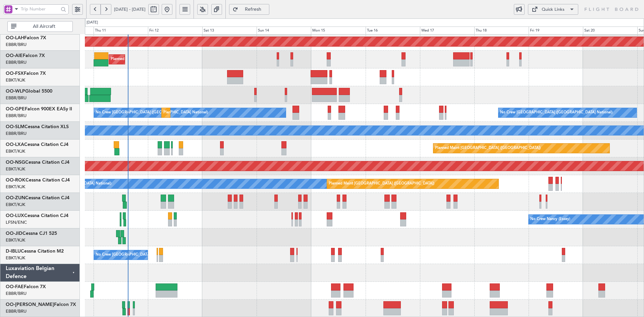 The width and height of the screenshot is (644, 317). I want to click on div: Quick Links, so click(553, 9).